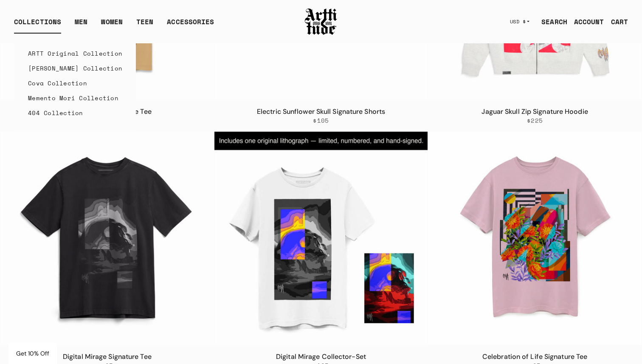 The height and width of the screenshot is (364, 642). Describe the element at coordinates (75, 53) in the screenshot. I see `a: ARTT Original Collection` at that location.